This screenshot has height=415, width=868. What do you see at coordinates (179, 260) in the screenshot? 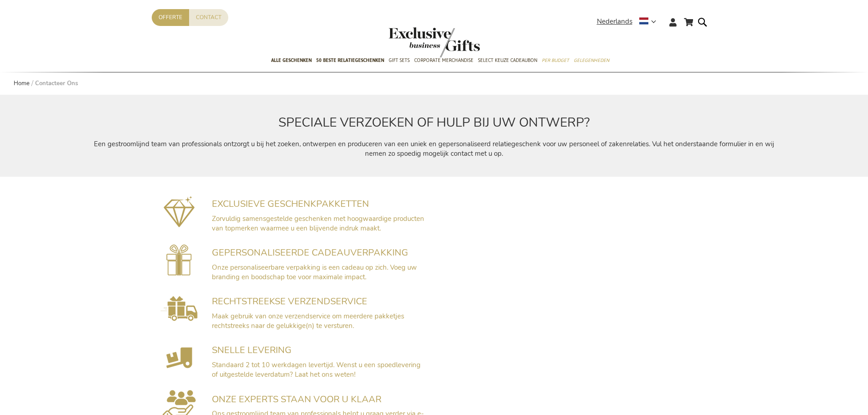
I see `img: Gepersonaliseerde cadeauverpakking voorzien van uw branding` at bounding box center [179, 260].